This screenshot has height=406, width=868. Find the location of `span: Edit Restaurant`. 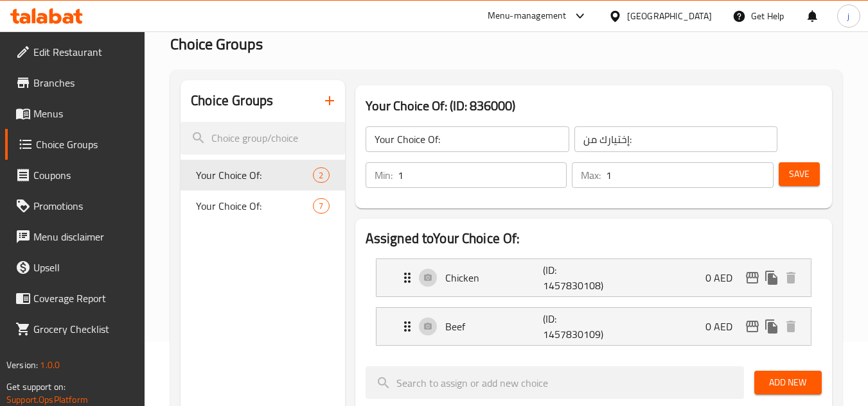

span: Edit Restaurant is located at coordinates (84, 52).